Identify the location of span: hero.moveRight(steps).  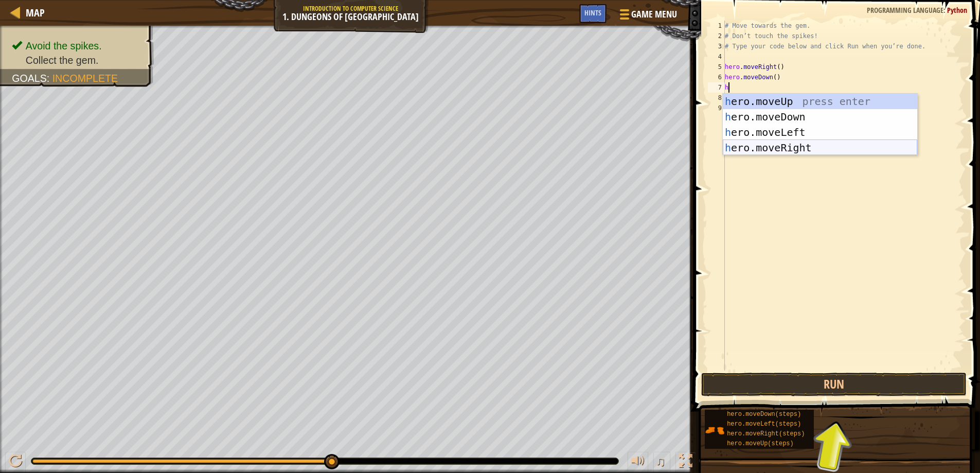
(766, 434).